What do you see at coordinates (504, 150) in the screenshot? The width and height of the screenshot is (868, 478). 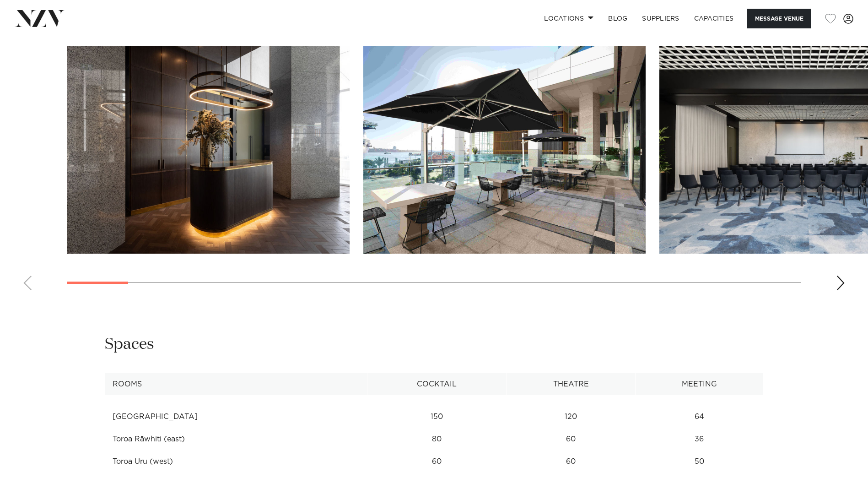 I see `swiper-slide: 2 / 30` at bounding box center [504, 150].